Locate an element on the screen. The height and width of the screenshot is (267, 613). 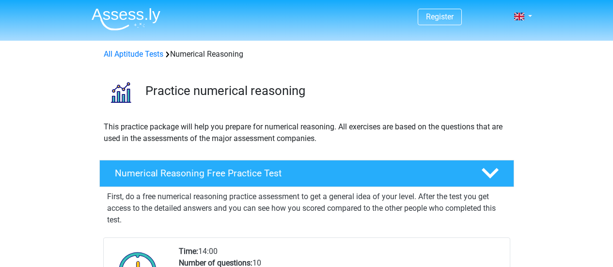
a: Register is located at coordinates (440, 16).